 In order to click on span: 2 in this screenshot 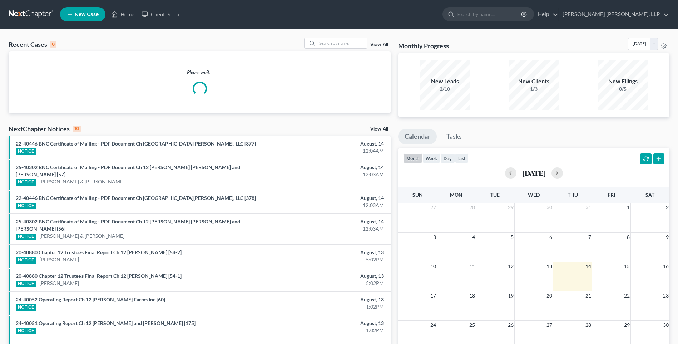, I will do `click(668, 207)`.